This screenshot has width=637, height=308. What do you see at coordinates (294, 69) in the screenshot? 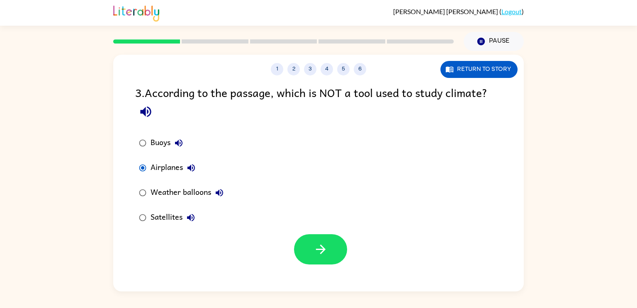
I see `button: 2` at bounding box center [294, 69].